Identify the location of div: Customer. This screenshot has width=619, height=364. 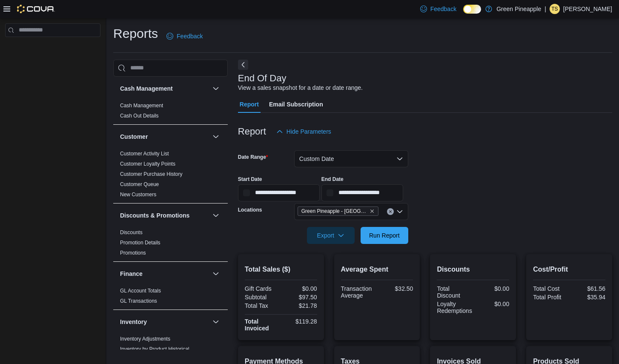
(171, 176).